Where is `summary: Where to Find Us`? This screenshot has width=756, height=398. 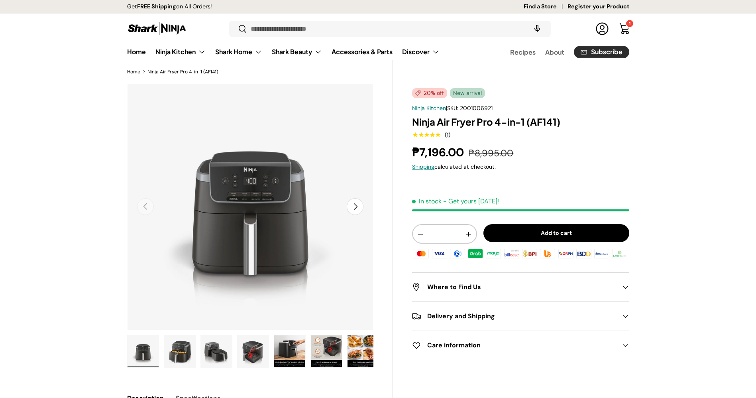 summary: Where to Find Us is located at coordinates (520, 287).